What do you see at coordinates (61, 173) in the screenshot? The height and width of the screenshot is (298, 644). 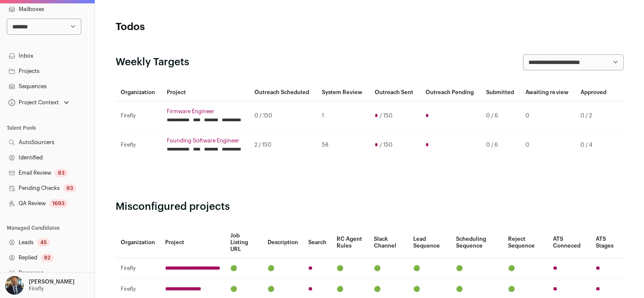 I see `div: 83` at bounding box center [61, 173].